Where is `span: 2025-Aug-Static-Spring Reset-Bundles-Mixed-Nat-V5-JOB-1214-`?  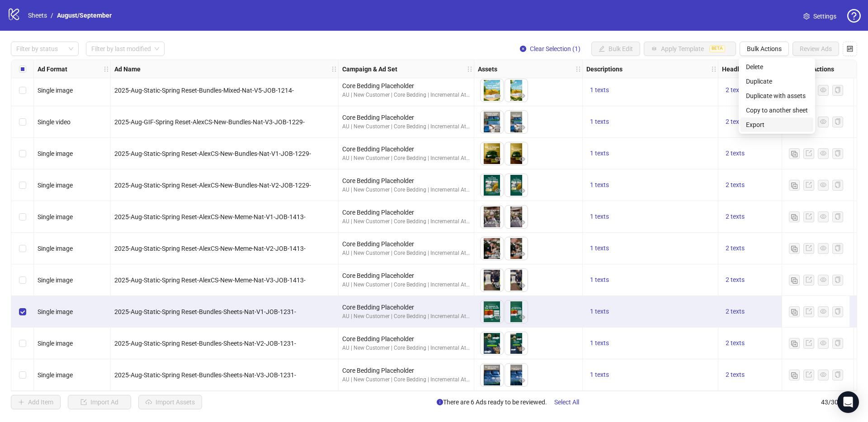 span: 2025-Aug-Static-Spring Reset-Bundles-Mixed-Nat-V5-JOB-1214- is located at coordinates (203, 90).